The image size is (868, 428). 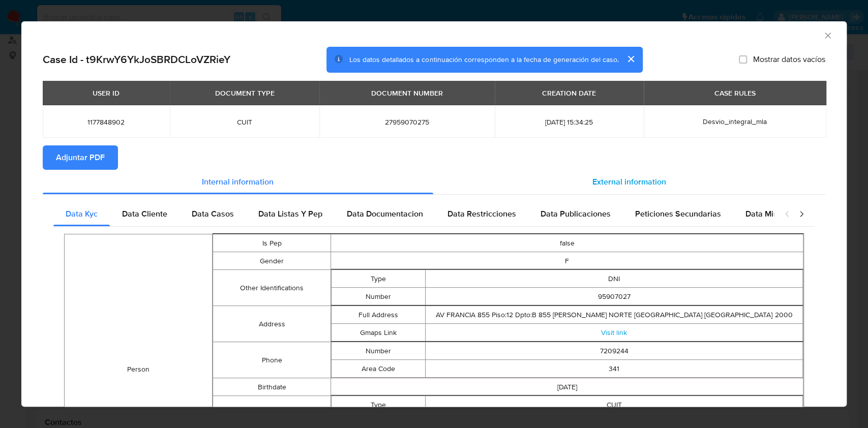 What do you see at coordinates (271, 360) in the screenshot?
I see `td: Phone` at bounding box center [271, 360].